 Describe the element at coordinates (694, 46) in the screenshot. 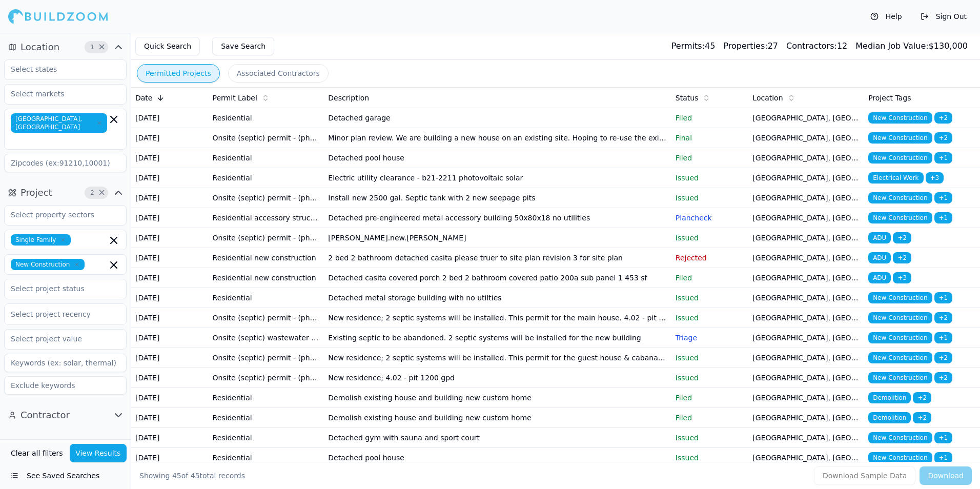

I see `div: 45` at that location.